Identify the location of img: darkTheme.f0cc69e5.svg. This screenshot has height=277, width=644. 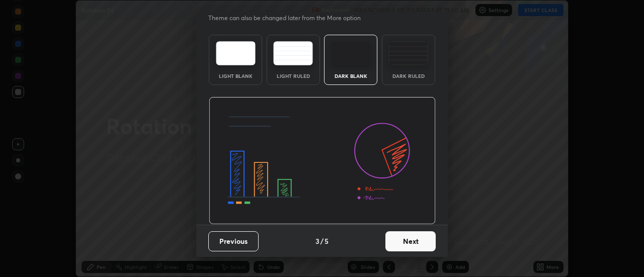
(351, 54).